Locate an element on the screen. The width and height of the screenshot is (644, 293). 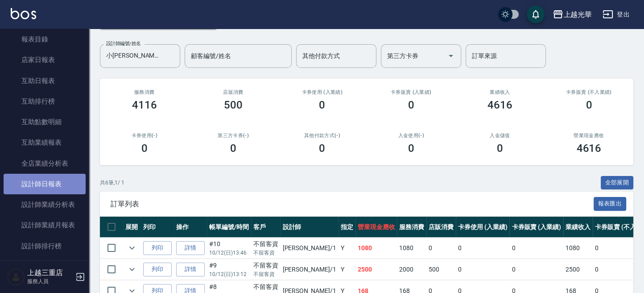
h2: 業績收入 is located at coordinates (500, 92).